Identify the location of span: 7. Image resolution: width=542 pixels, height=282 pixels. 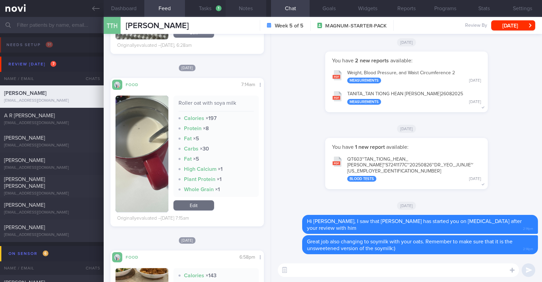
(53, 64).